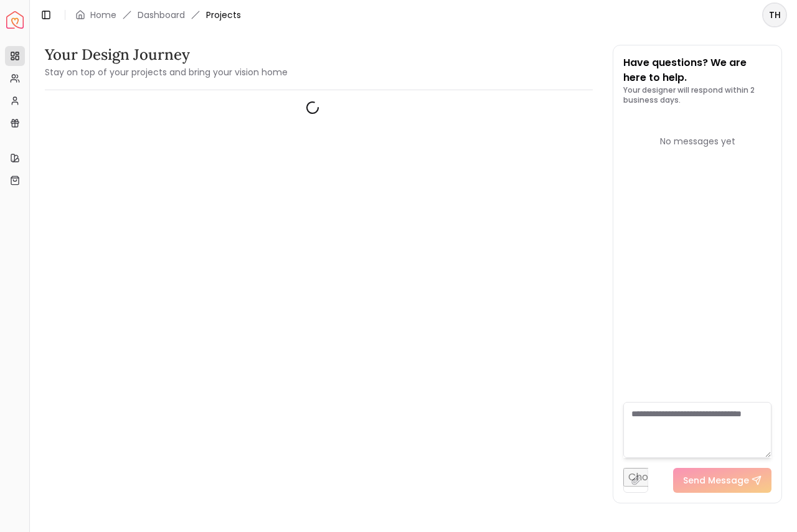 Image resolution: width=797 pixels, height=532 pixels. What do you see at coordinates (775, 15) in the screenshot?
I see `button: TH` at bounding box center [775, 15].